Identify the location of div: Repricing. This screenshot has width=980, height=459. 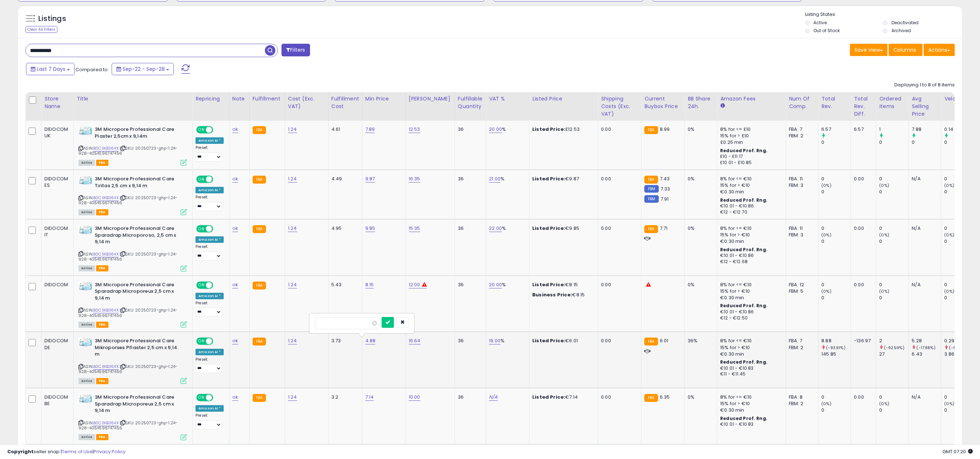
(211, 98).